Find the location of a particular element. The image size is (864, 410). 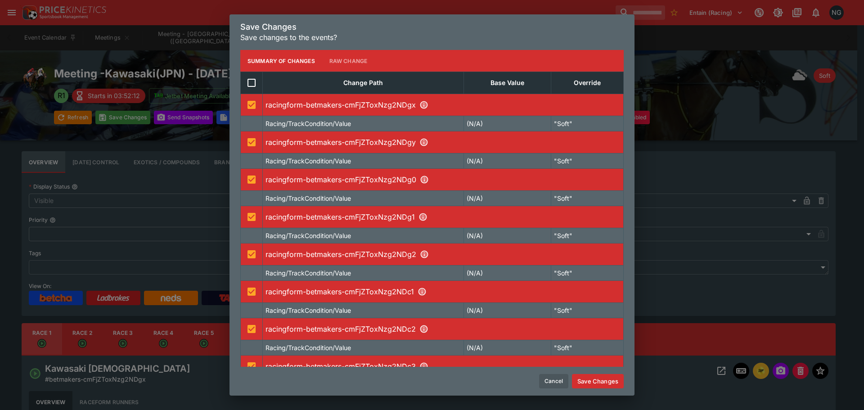

p: Save changes to the events? is located at coordinates (432, 37).